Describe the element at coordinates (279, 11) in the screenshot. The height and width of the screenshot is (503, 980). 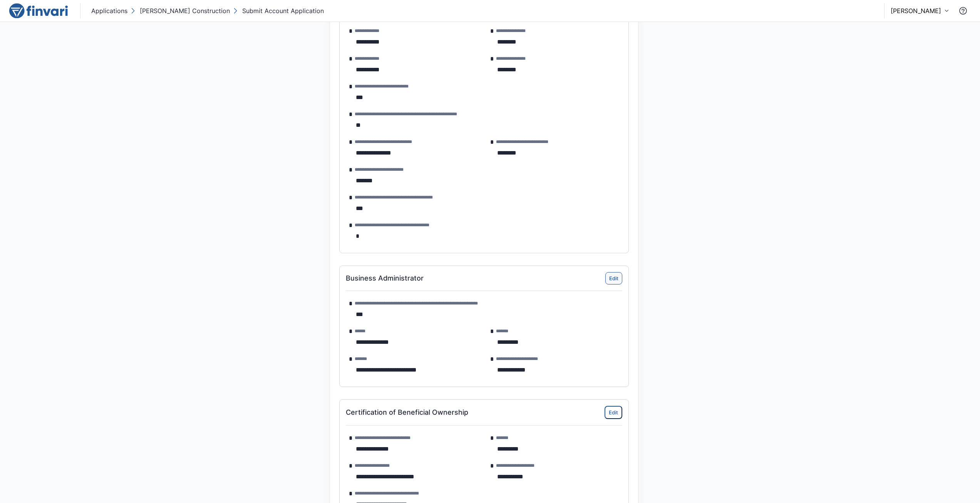
I see `button: Submit Account Application` at that location.